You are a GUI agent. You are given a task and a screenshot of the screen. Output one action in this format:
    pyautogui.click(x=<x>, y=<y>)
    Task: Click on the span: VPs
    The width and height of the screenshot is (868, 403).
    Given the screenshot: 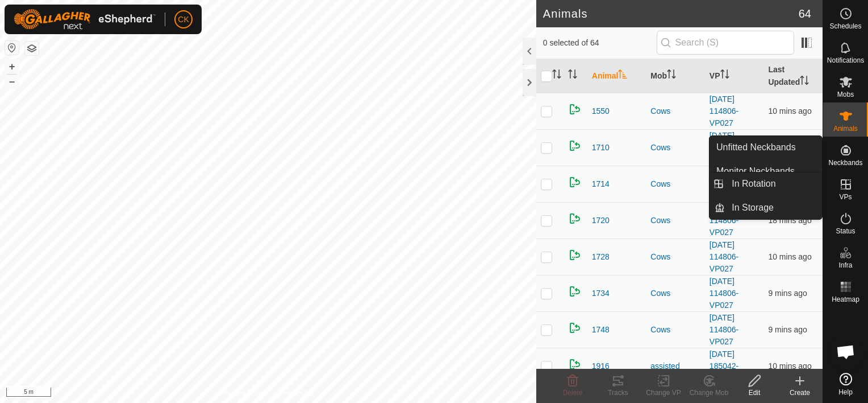 What is the action you would take?
    pyautogui.click(x=846, y=197)
    